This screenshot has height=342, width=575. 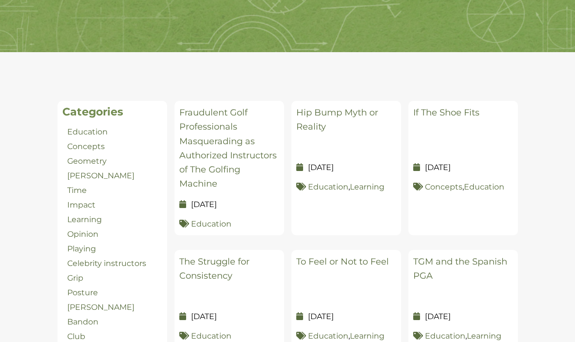 I want to click on a: TGM and the Spanish PGA, so click(x=460, y=269).